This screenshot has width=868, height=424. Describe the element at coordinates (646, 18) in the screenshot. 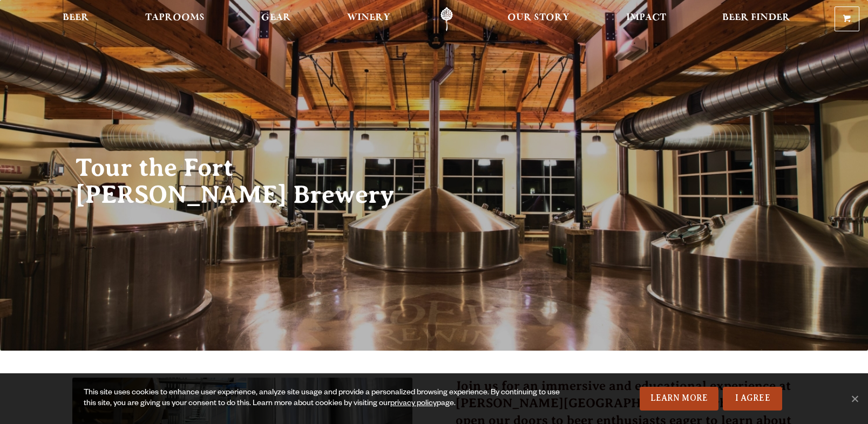

I see `span: Impact` at that location.